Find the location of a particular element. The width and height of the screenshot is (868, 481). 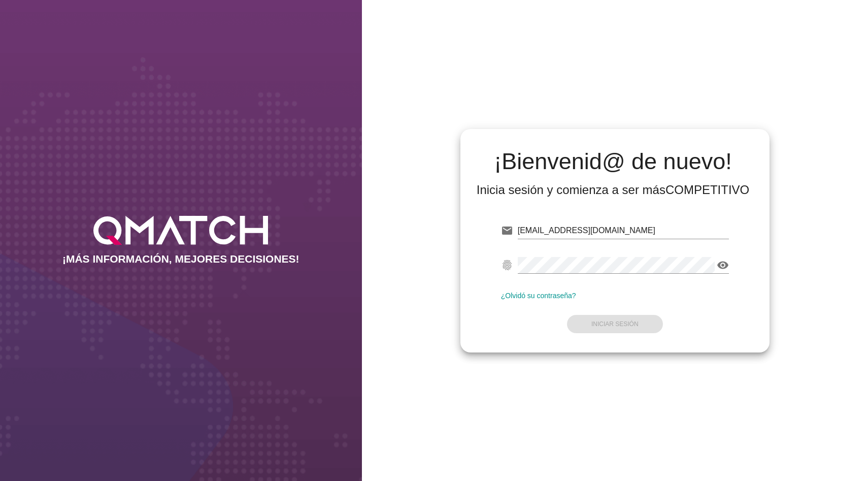

h2: ¡Bienvenid@ de nuevo! is located at coordinates (613, 161).